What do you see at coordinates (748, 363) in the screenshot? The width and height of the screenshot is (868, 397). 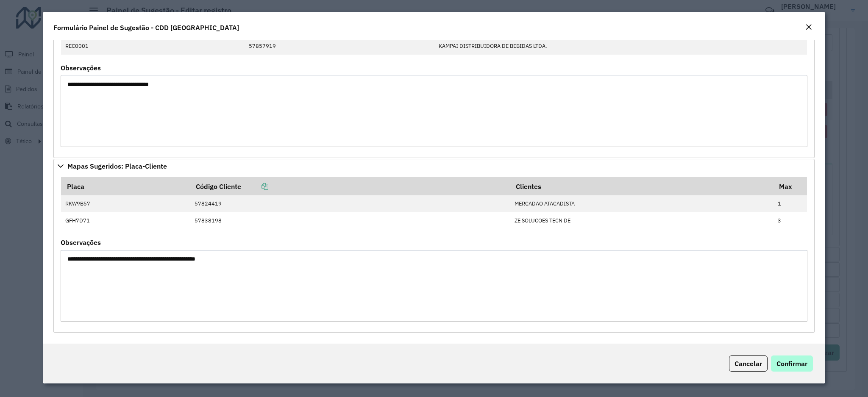 I see `span: Cancelar` at bounding box center [748, 363].